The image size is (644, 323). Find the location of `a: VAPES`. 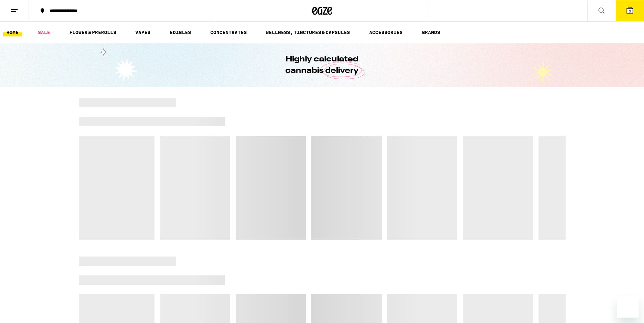

a: VAPES is located at coordinates (143, 32).